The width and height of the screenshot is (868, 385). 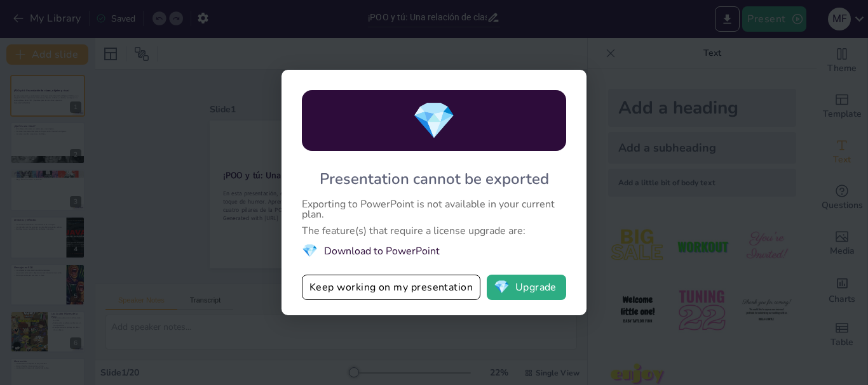 I want to click on div: Exporting to PowerPoint is not available in your current plan., so click(x=434, y=210).